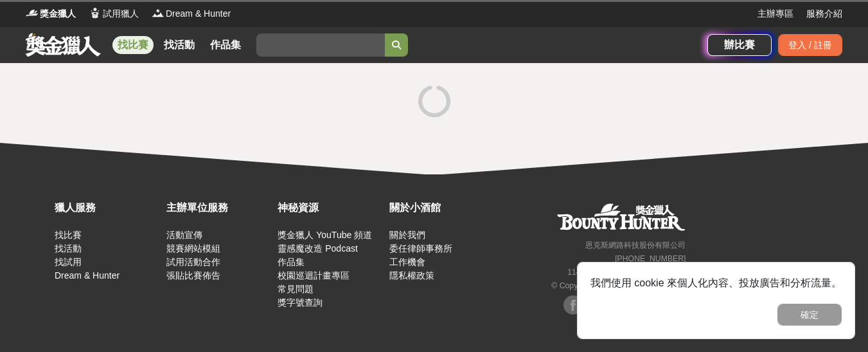 The width and height of the screenshot is (868, 352). Describe the element at coordinates (635, 245) in the screenshot. I see `small: 恩克斯網路科技股份有限公司` at that location.